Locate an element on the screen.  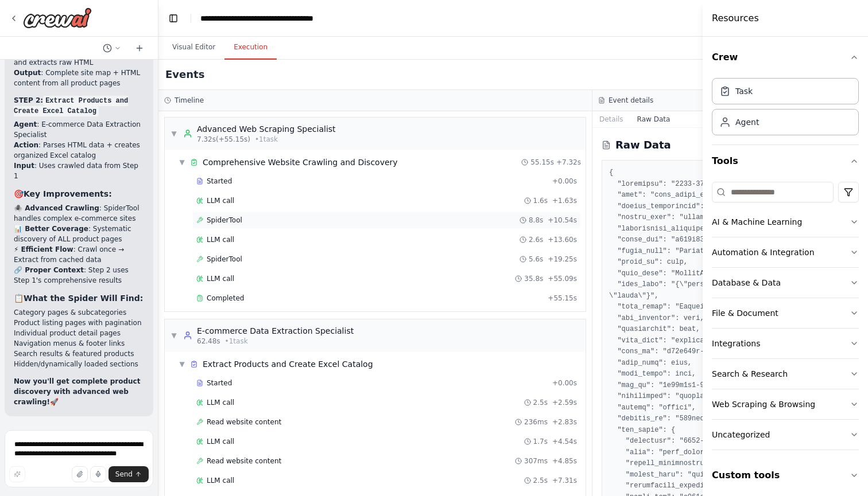
li: Search results & featured products is located at coordinates (79, 354).